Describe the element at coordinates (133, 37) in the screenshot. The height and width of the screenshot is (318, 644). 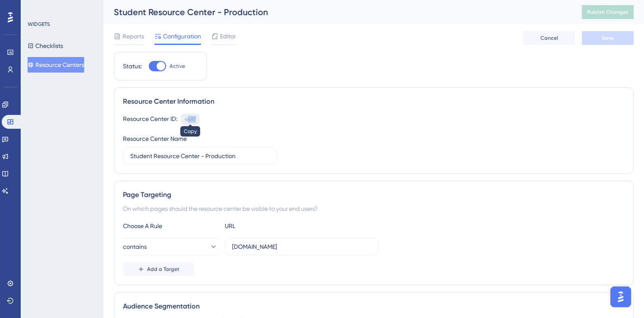
I see `span: Reports` at that location.